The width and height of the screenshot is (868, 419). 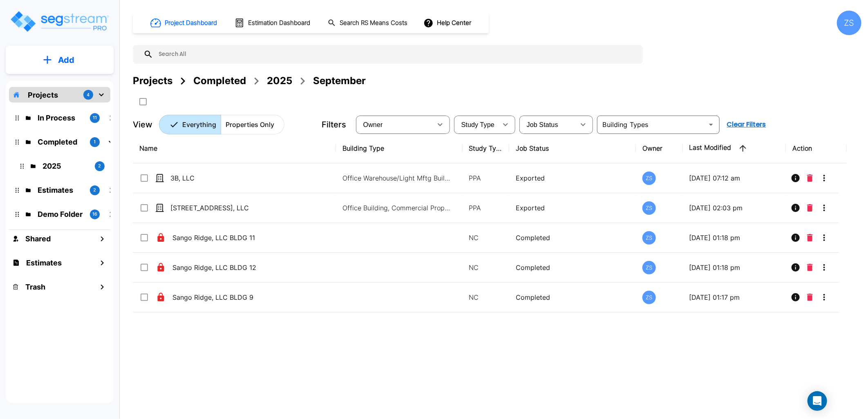 I want to click on p: 1, so click(x=95, y=142).